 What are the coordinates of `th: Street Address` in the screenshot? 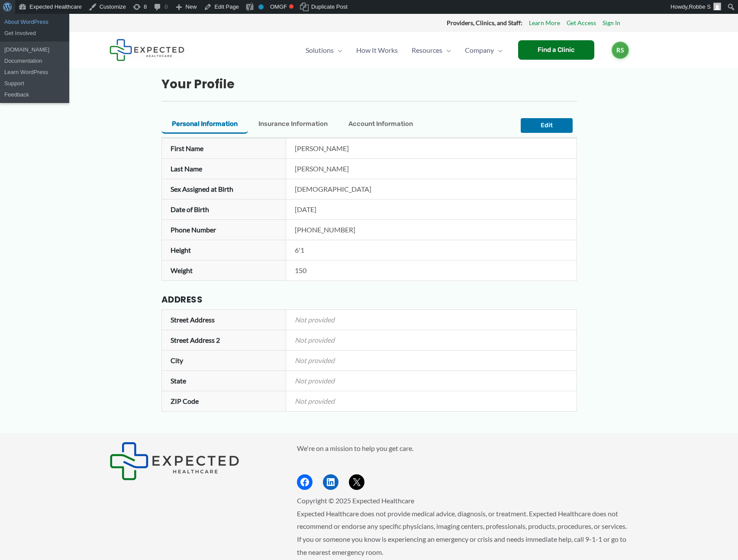 It's located at (224, 320).